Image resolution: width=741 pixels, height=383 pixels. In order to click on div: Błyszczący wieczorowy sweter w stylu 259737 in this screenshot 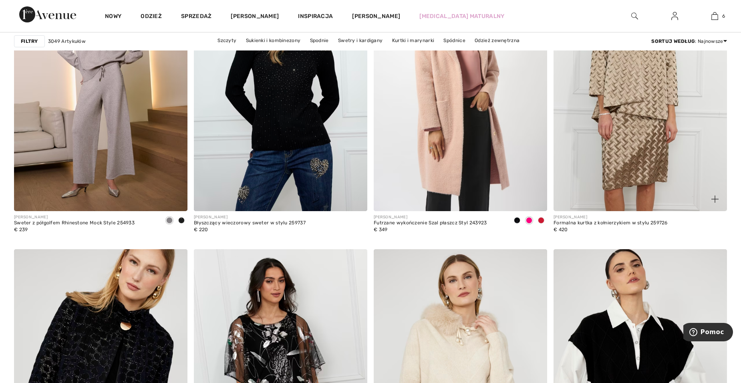, I will do `click(249, 223)`.